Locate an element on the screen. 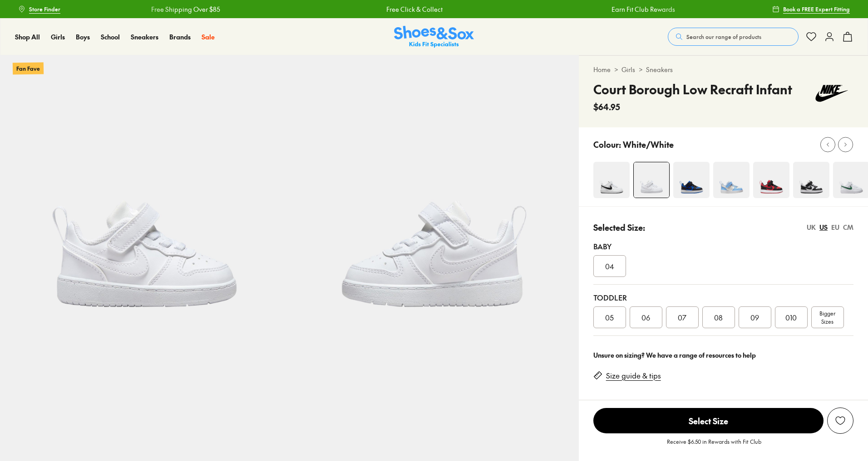 The width and height of the screenshot is (868, 461). div: Baby is located at coordinates (723, 246).